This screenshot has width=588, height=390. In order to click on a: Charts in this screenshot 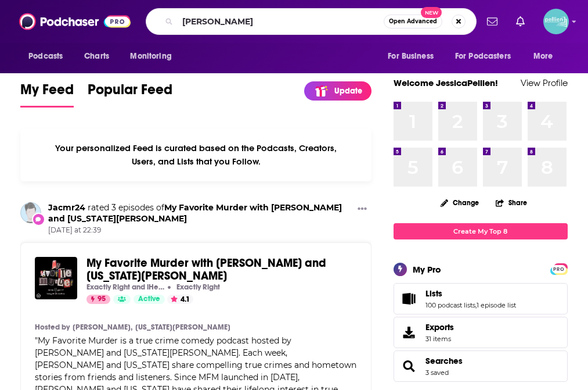, I will do `click(96, 56)`.